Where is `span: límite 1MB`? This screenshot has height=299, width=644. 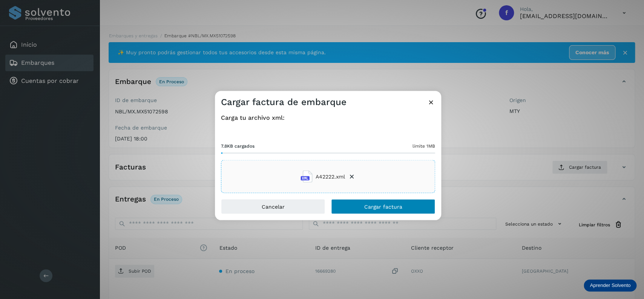
span: límite 1MB is located at coordinates (424, 146).